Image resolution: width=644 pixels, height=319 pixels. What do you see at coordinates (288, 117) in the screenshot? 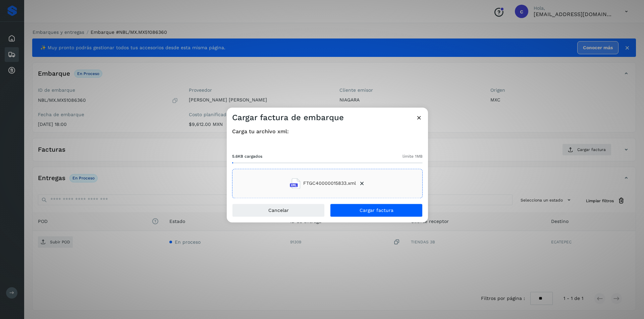
I see `h3: Cargar factura de embarque` at bounding box center [288, 117].